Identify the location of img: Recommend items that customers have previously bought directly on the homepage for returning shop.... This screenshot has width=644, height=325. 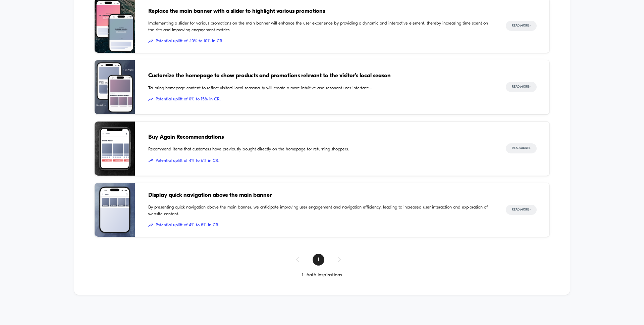
(115, 148).